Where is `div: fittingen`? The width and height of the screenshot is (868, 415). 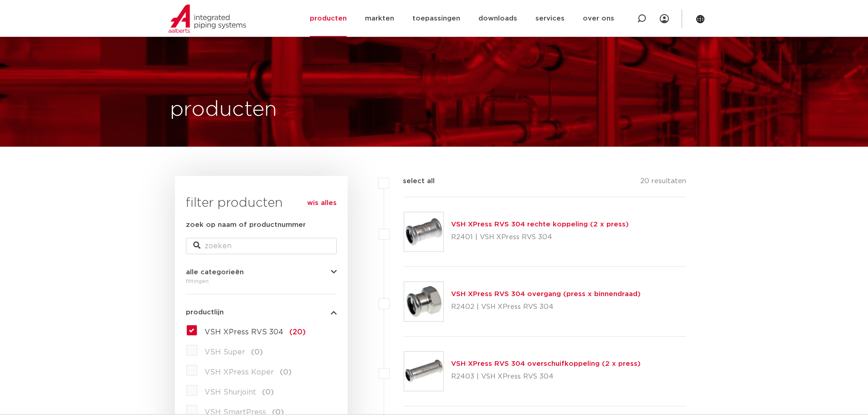 div: fittingen is located at coordinates (261, 281).